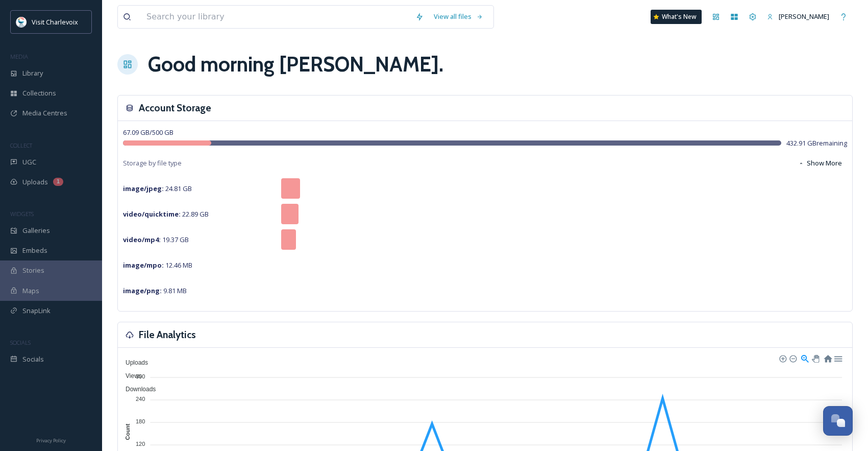 The image size is (868, 451). I want to click on text: Count, so click(128, 431).